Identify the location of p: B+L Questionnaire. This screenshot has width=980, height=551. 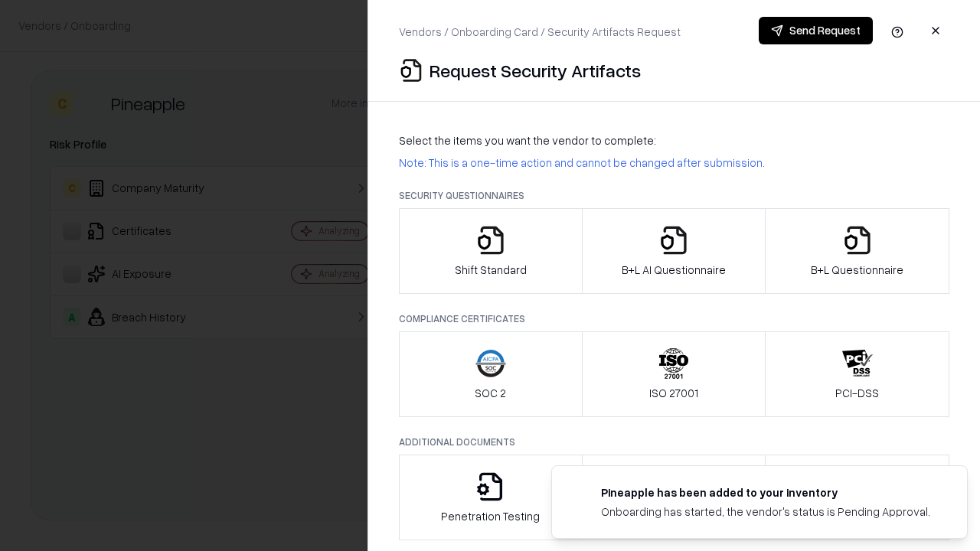
(857, 270).